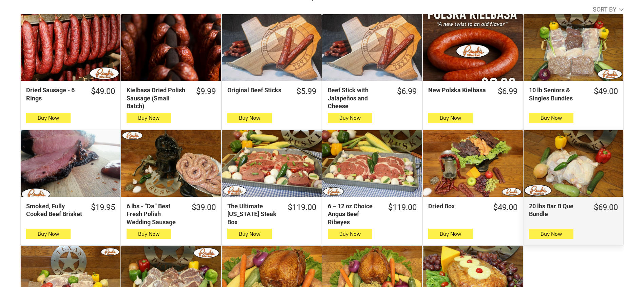 The width and height of the screenshot is (644, 287). Describe the element at coordinates (71, 164) in the screenshot. I see `a: Smoked, Fully Cooked Beef Brisket` at that location.